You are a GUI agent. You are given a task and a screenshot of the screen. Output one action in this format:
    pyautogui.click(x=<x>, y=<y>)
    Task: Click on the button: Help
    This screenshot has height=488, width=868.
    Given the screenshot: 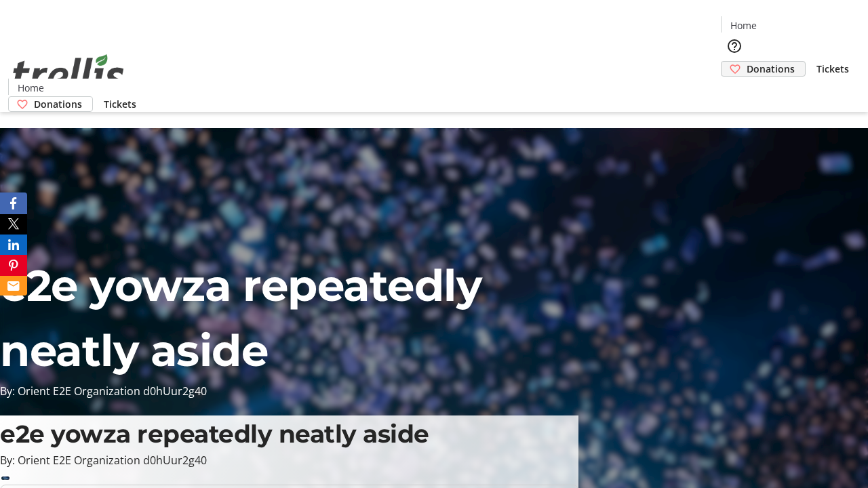 What is the action you would take?
    pyautogui.click(x=735, y=46)
    